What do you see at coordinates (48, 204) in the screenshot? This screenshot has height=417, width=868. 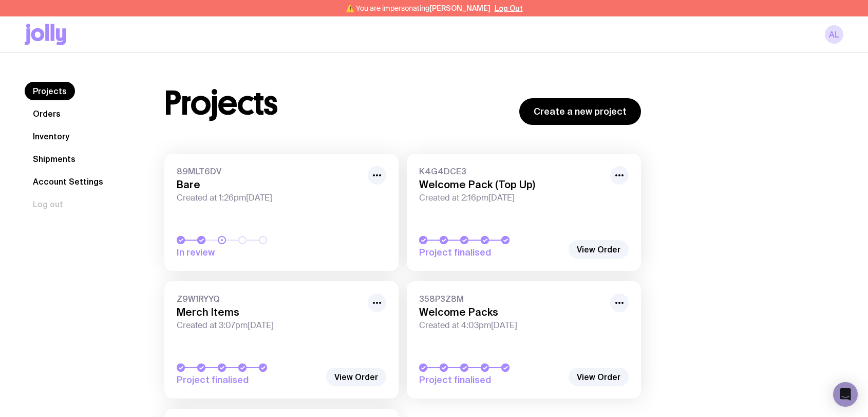 I see `button: Log out` at bounding box center [48, 204].